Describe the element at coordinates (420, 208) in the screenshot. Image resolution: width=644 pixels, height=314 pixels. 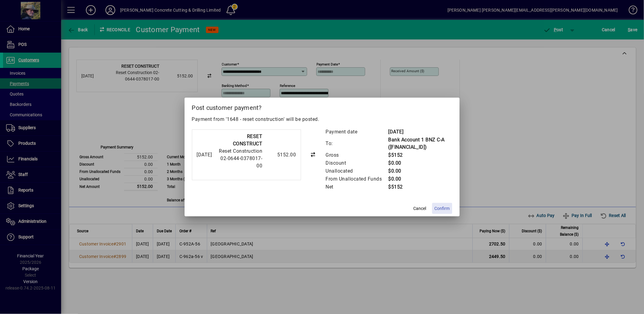
I see `span: Cancel` at that location.